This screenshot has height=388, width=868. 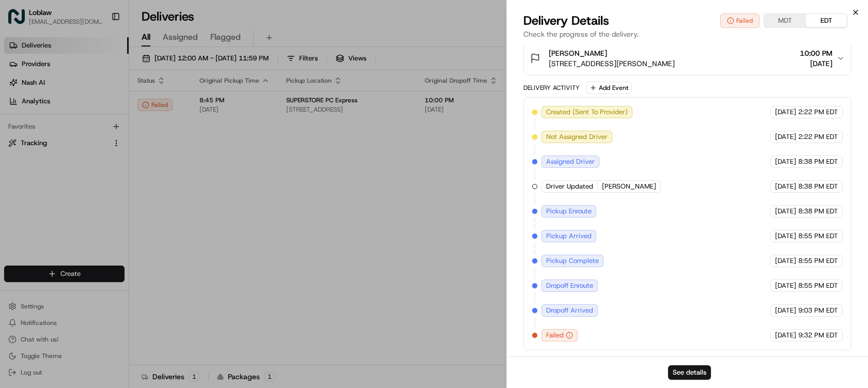 What do you see at coordinates (182, 108) in the screenshot?
I see `button: Start new chat` at bounding box center [182, 108].